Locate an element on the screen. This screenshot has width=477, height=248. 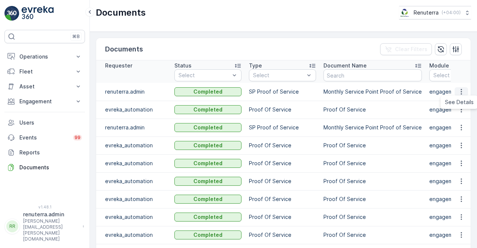
p: Renuterra is located at coordinates (426, 13).